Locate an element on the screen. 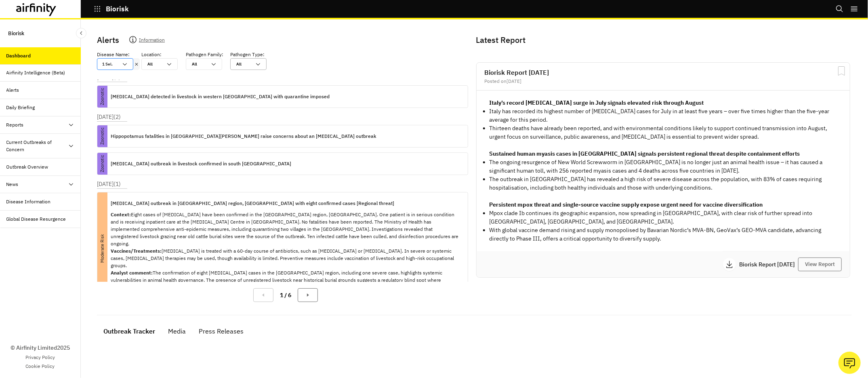 The image size is (868, 378). strong: Persistent mpox threat and single-source vaccine supply expose urgent need for vaccine diversific... is located at coordinates (626, 204).